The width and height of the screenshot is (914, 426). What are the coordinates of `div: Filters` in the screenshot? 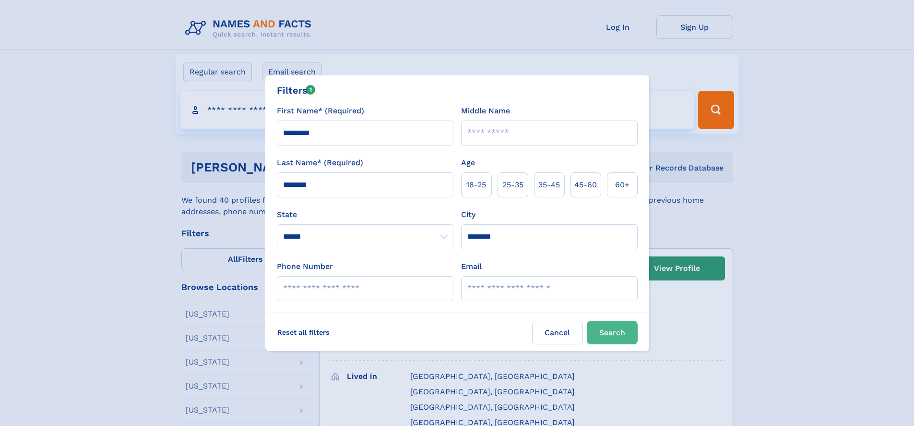 It's located at (296, 90).